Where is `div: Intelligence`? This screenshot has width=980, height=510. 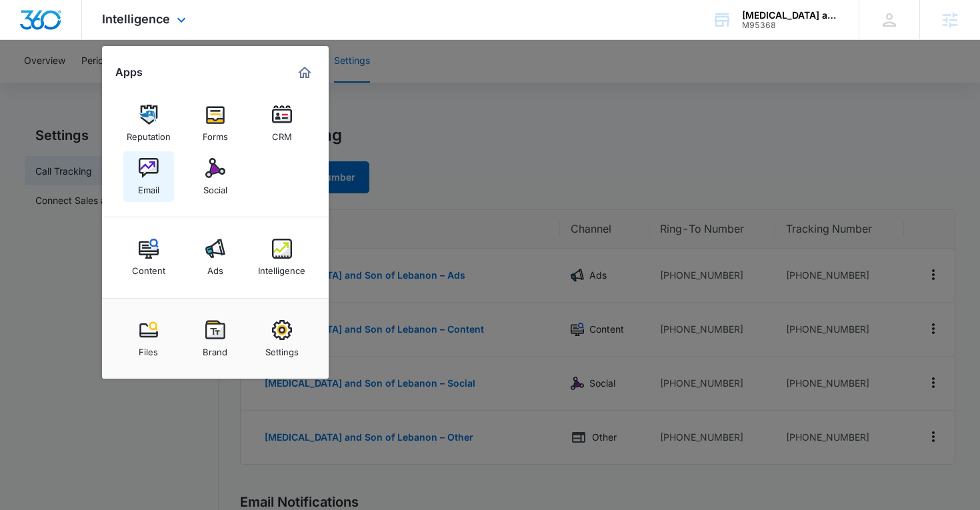
div: Intelligence is located at coordinates (281, 267).